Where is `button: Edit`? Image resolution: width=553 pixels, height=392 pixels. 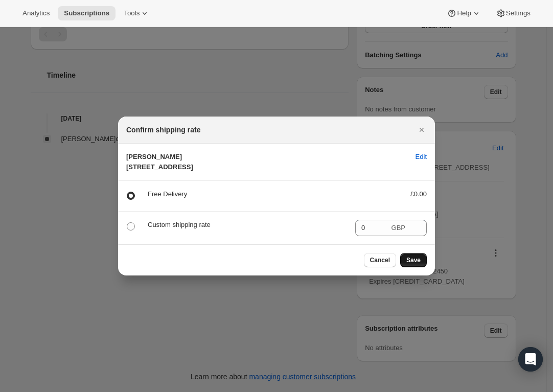
button: Edit is located at coordinates (421, 157).